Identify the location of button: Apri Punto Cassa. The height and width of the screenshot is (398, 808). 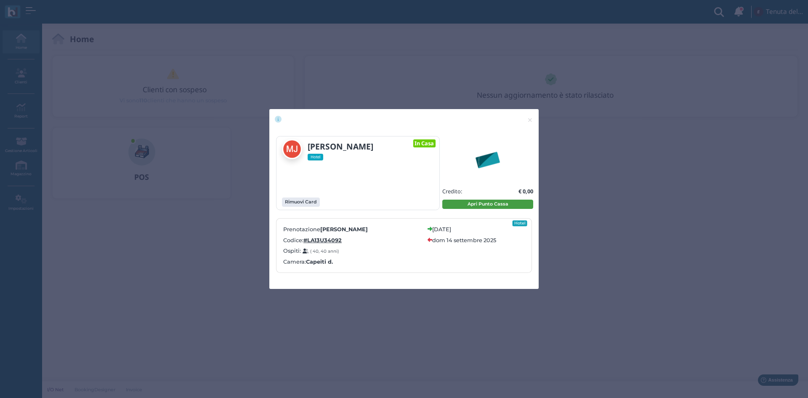
(488, 204).